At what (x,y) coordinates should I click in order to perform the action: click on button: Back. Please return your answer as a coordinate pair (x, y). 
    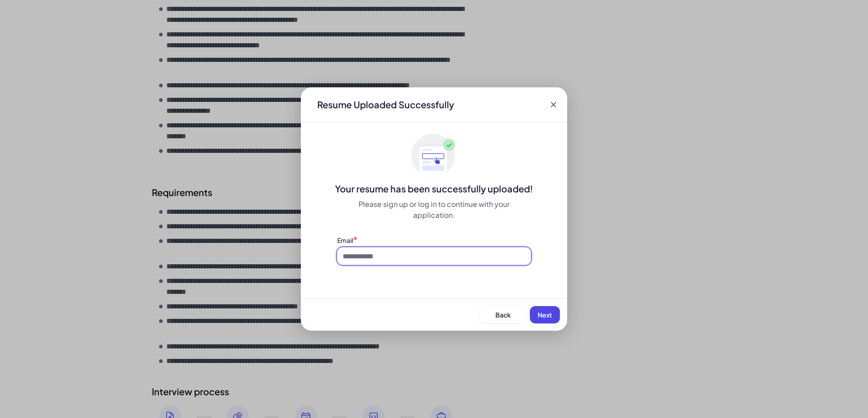
    Looking at the image, I should click on (502, 315).